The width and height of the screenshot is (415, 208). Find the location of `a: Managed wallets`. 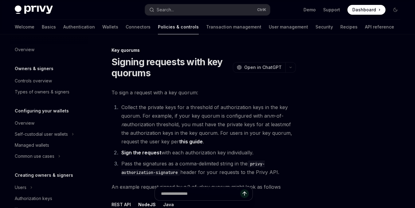

a: Managed wallets is located at coordinates (49, 146).